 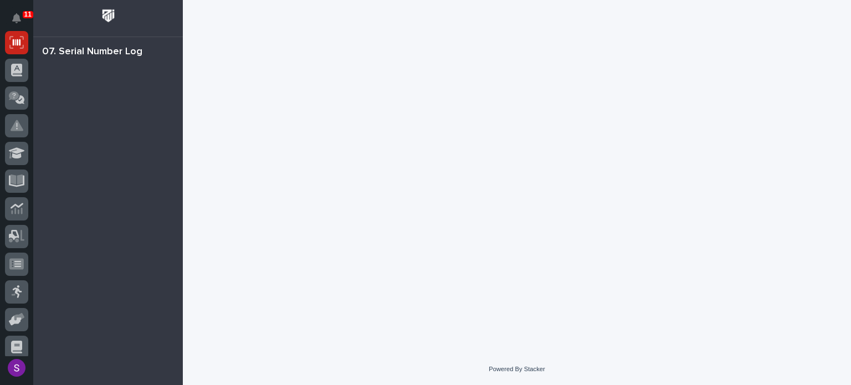 What do you see at coordinates (17, 368) in the screenshot?
I see `button: users-avatar` at bounding box center [17, 368].